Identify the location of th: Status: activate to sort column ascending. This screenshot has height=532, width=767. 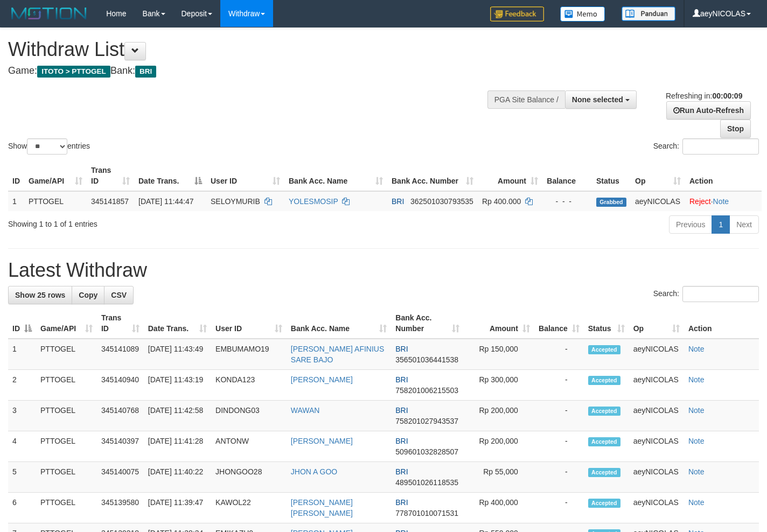
(607, 323).